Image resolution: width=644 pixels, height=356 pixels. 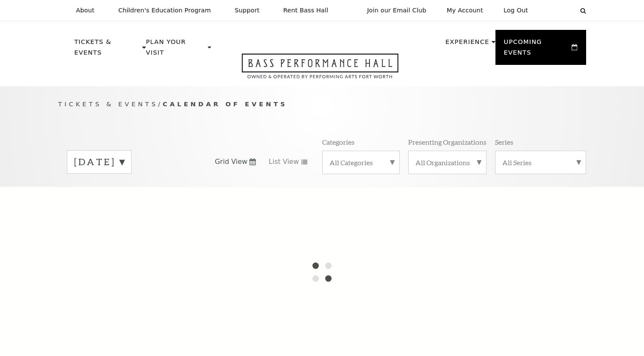 I want to click on p: Categories, so click(x=339, y=142).